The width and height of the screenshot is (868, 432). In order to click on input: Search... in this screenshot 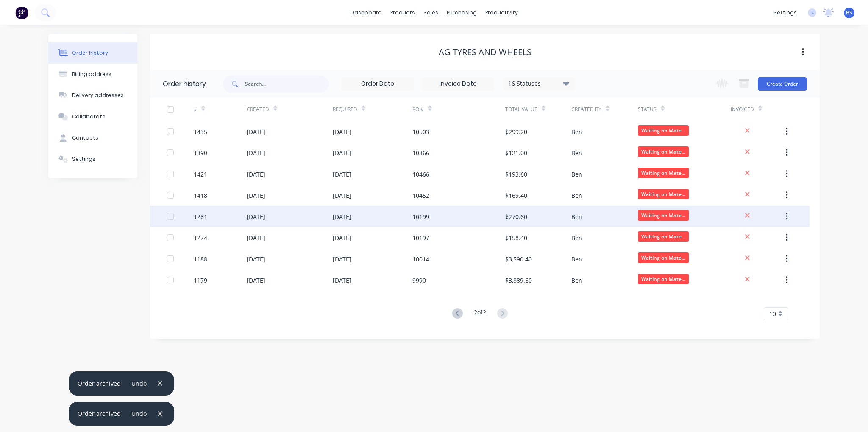, I will do `click(287, 84)`.